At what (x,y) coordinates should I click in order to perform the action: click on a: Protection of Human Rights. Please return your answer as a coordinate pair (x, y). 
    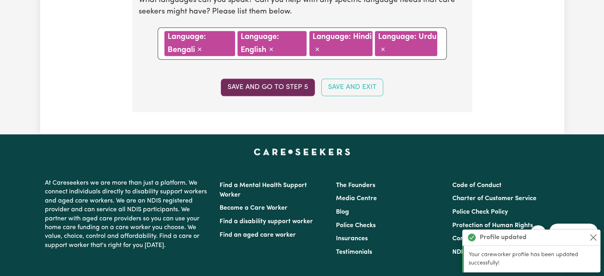
    Looking at the image, I should click on (493, 226).